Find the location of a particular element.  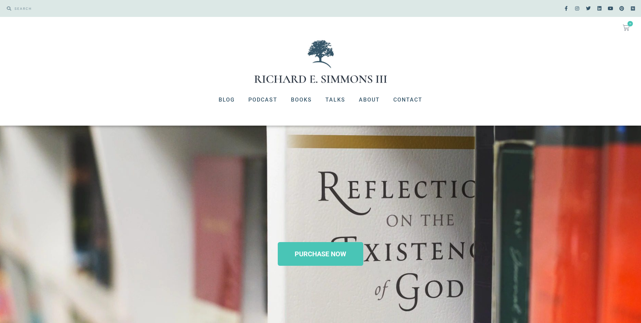

a: Talks is located at coordinates (335, 100).